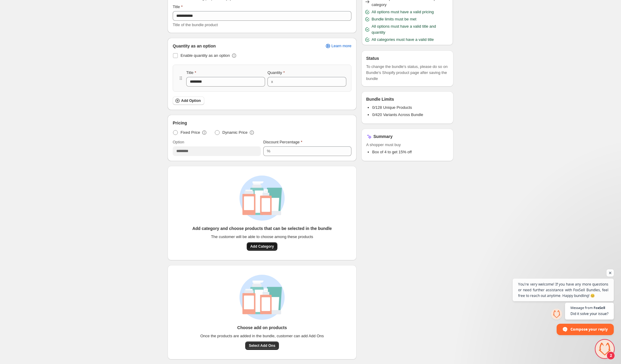 The height and width of the screenshot is (364, 621). What do you see at coordinates (582, 308) in the screenshot?
I see `span: Message from` at bounding box center [582, 308].